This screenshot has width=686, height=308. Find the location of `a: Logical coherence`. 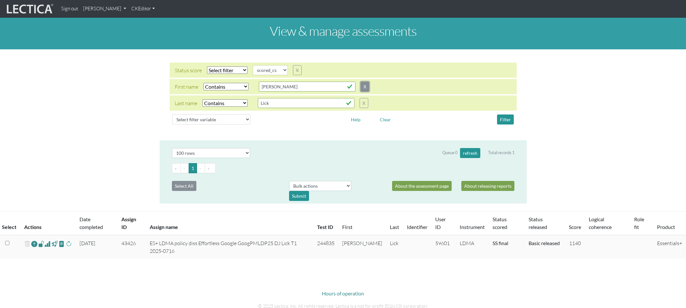

a: Logical coherence is located at coordinates (600, 223).